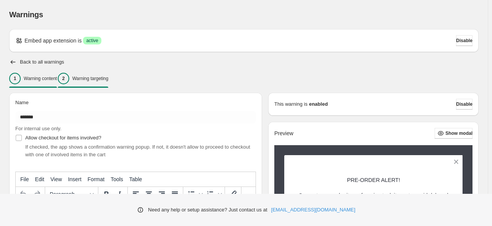 This screenshot has width=492, height=226. Describe the element at coordinates (162, 194) in the screenshot. I see `button: Align right` at that location.